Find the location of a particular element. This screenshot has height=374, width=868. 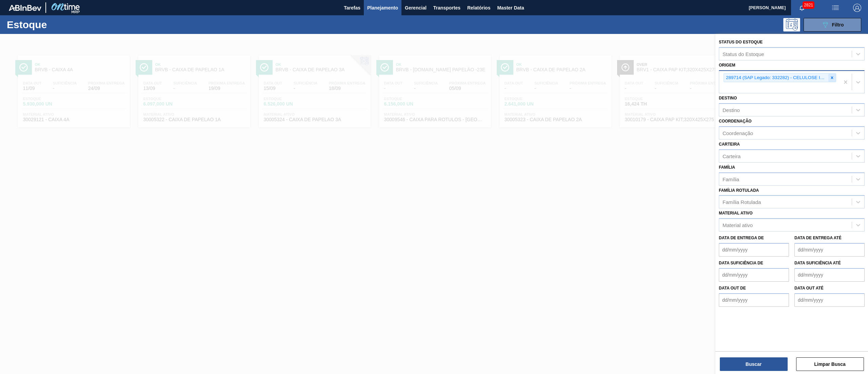

button: Filtro is located at coordinates (832, 25).